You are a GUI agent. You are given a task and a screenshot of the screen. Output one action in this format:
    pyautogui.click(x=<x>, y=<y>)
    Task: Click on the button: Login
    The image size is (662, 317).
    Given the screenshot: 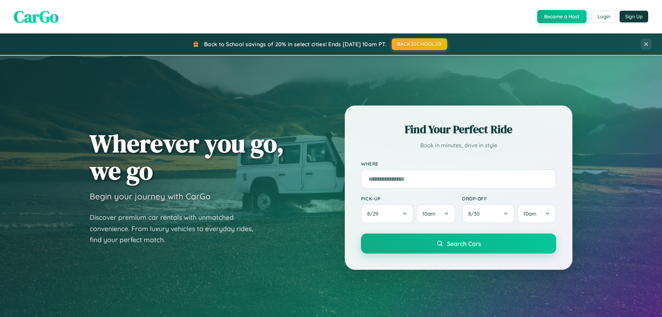 What is the action you would take?
    pyautogui.click(x=604, y=17)
    